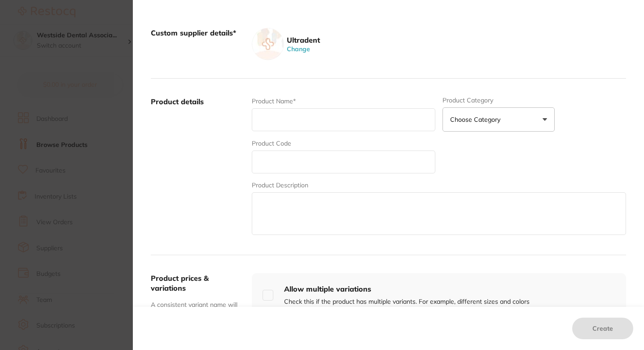 The width and height of the screenshot is (644, 350). What do you see at coordinates (179, 283) in the screenshot?
I see `label: Product prices & variations` at bounding box center [179, 283].